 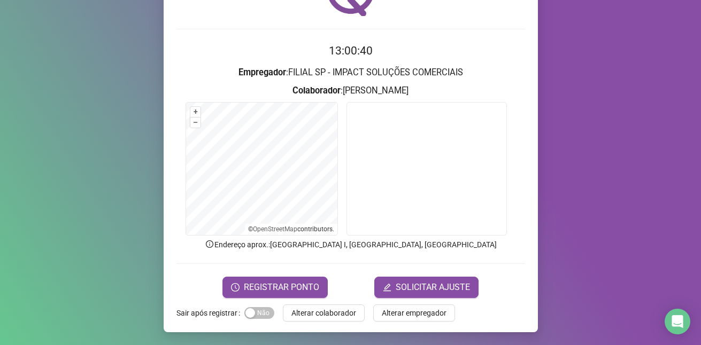 I want to click on span: info-circle, so click(x=209, y=244).